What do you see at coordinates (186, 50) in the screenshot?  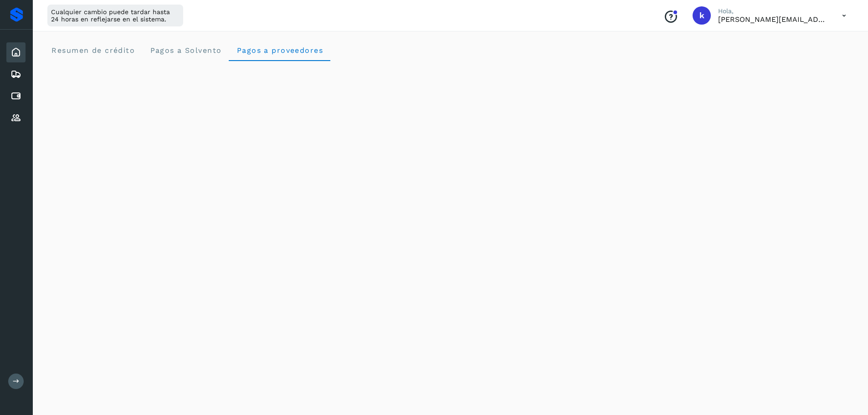 I see `span: Pagos a Solvento` at bounding box center [186, 50].